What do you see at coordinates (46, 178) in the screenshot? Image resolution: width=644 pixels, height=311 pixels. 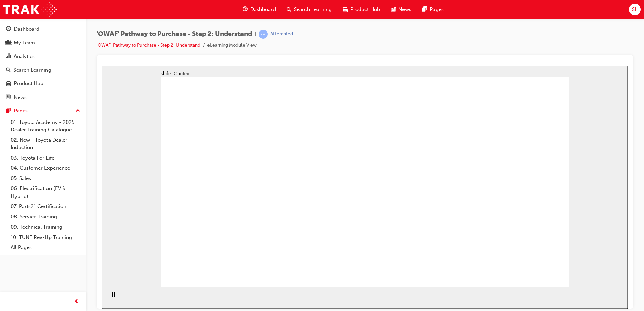 I see `a: 05. Sales` at bounding box center [46, 178].